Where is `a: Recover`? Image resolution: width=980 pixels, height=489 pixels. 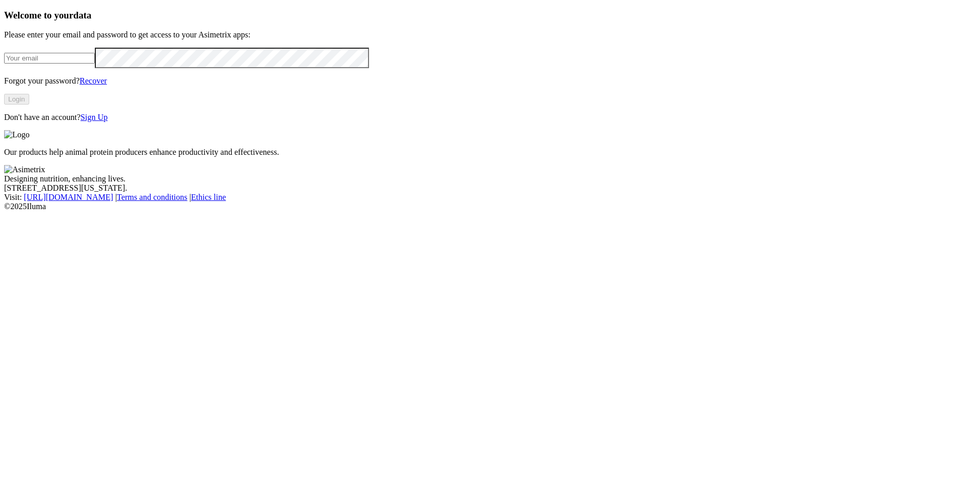
a: Recover is located at coordinates (92, 81).